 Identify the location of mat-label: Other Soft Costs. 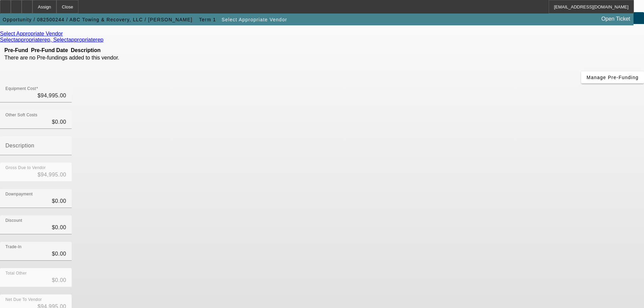
(22, 115).